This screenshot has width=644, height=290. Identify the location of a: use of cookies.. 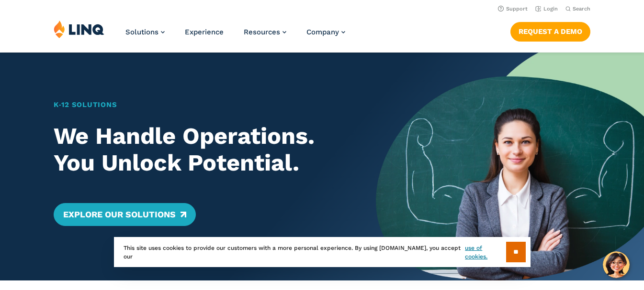
(485, 253).